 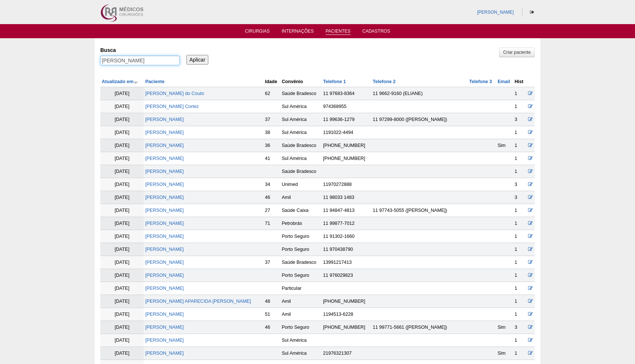 I want to click on td: 48, so click(x=271, y=301).